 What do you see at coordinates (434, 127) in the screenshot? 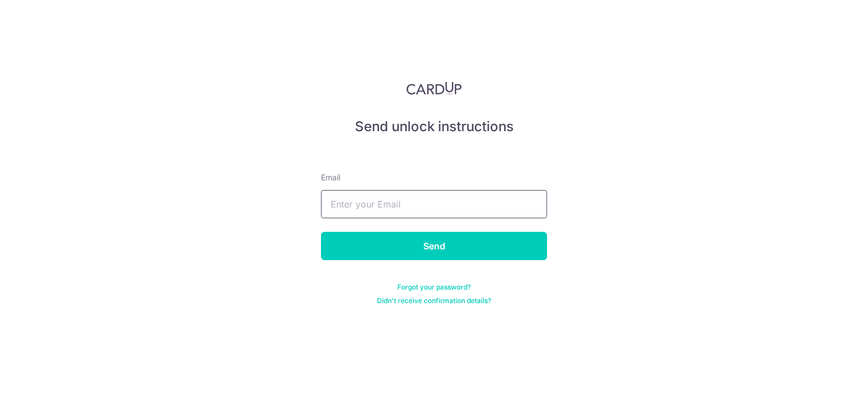
I see `h5: Send unlock instructions` at bounding box center [434, 127].